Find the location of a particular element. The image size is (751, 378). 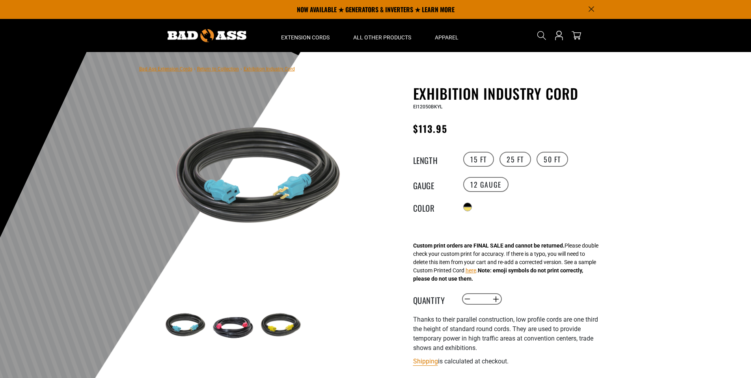

h1: Exhibition Industry Cord is located at coordinates (510, 93).